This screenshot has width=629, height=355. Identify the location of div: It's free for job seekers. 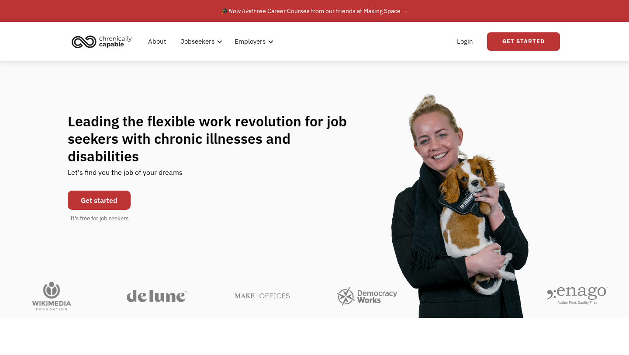
(99, 218).